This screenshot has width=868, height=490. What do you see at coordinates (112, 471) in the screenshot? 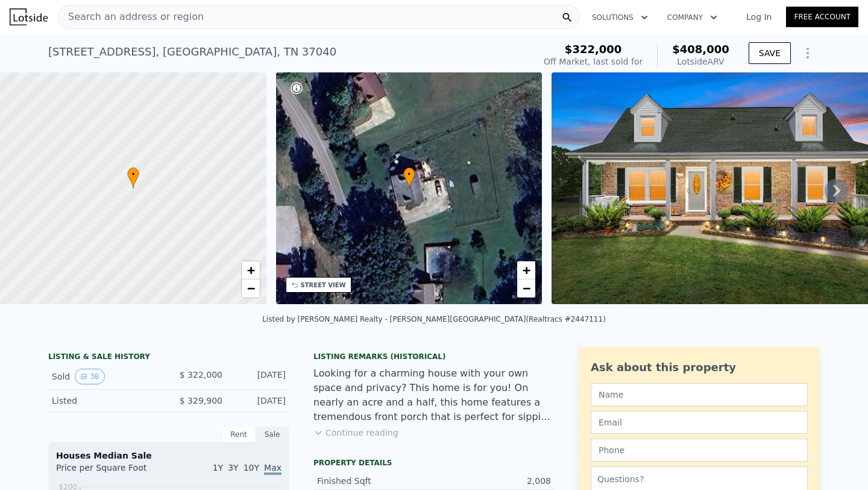
I see `div: Price per Square Foot` at bounding box center [112, 471].